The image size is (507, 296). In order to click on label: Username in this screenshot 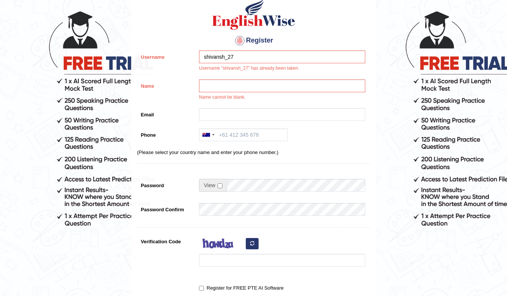, I will do `click(166, 55)`.